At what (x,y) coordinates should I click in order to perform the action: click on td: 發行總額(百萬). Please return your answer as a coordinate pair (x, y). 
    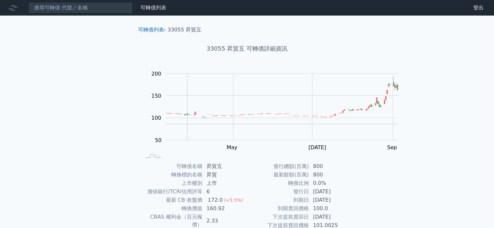
    Looking at the image, I should click on (278, 166).